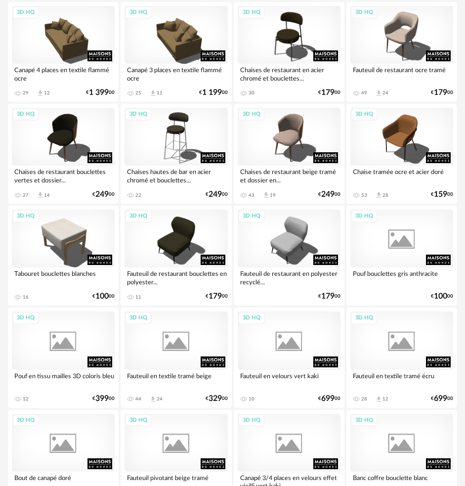 This screenshot has width=465, height=486. I want to click on div: 22, so click(138, 195).